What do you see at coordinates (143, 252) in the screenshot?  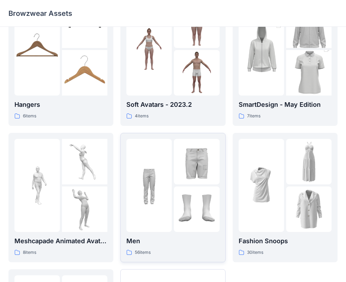 I see `p: 56 items` at bounding box center [143, 252].